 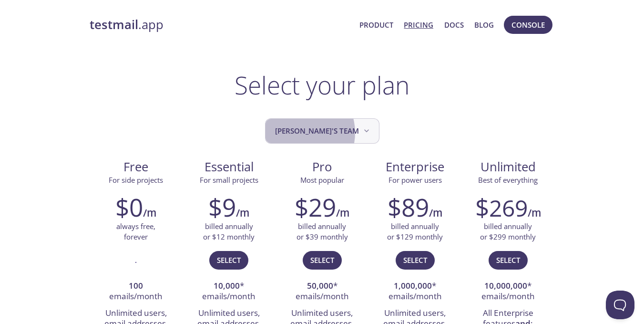 What do you see at coordinates (376, 25) in the screenshot?
I see `a: Product` at bounding box center [376, 25].